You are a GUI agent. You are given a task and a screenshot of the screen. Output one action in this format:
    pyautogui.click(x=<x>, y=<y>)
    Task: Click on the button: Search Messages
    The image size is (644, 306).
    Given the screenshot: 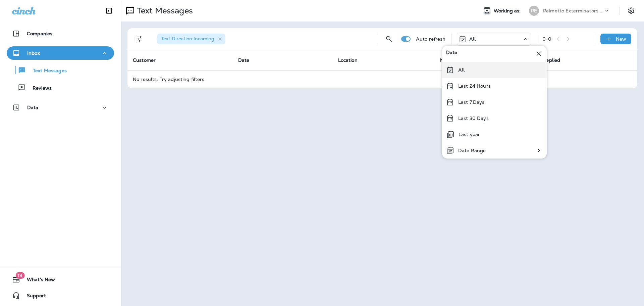 What is the action you would take?
    pyautogui.click(x=389, y=39)
    